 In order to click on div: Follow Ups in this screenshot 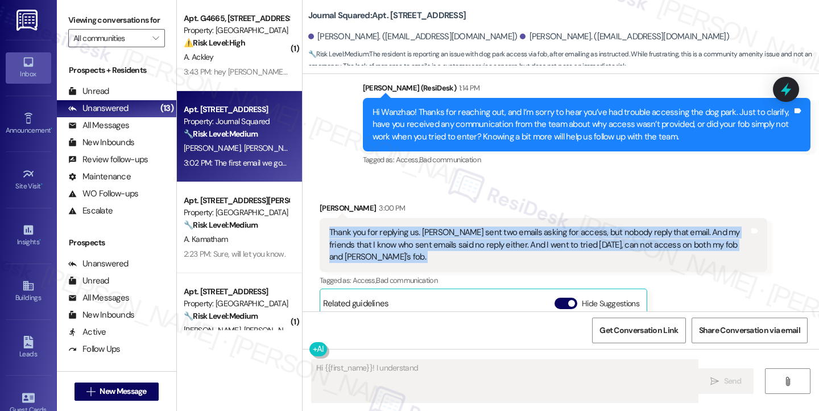, I will do `click(94, 349)`.